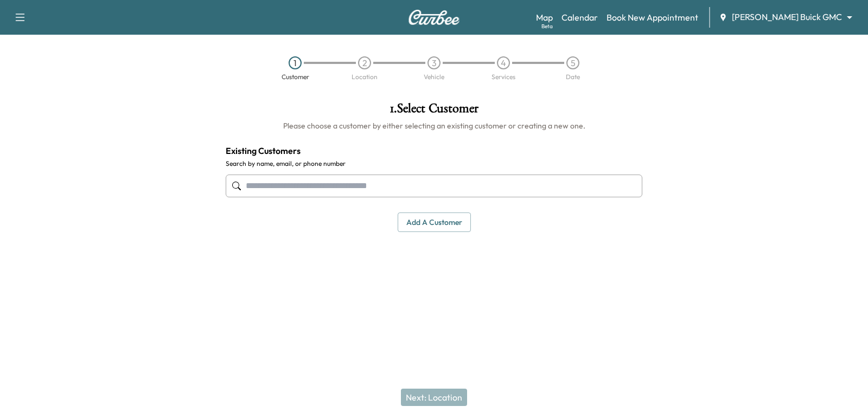 This screenshot has height=419, width=868. Describe the element at coordinates (434, 222) in the screenshot. I see `button: Add a customer` at that location.